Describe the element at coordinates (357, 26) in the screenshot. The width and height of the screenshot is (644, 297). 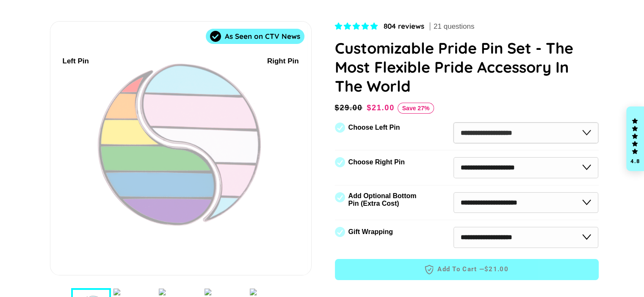
I see `span: 4.83 stars` at that location.